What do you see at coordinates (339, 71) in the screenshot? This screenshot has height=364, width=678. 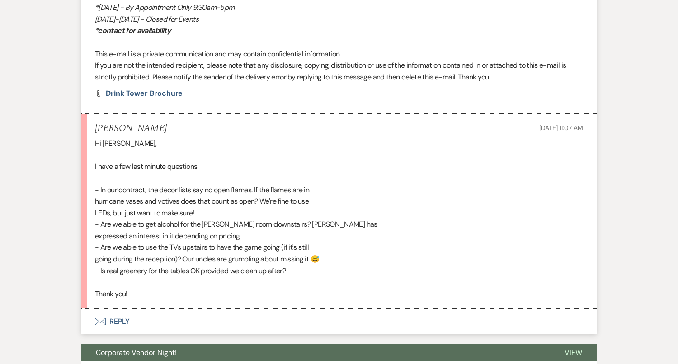 I see `p: If you are not the intended recipient, please note that any disclosure, copying, distribution or ...` at bounding box center [339, 71].